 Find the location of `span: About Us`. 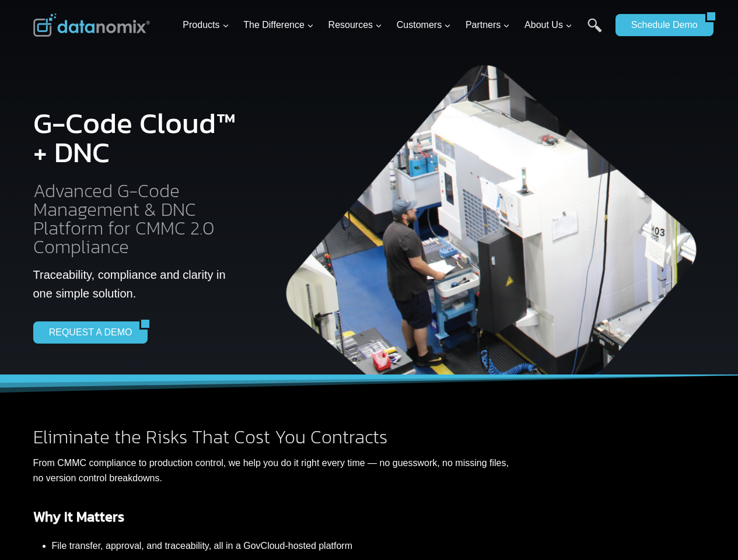

span: About Us is located at coordinates (549, 25).